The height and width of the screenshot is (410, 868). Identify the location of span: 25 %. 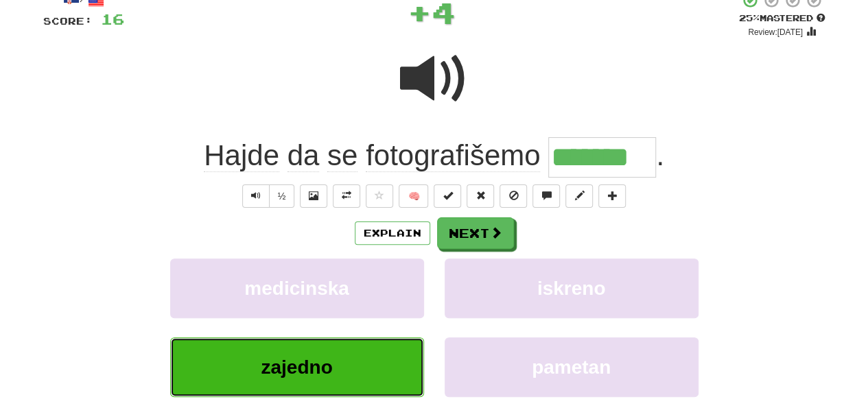
(749, 18).